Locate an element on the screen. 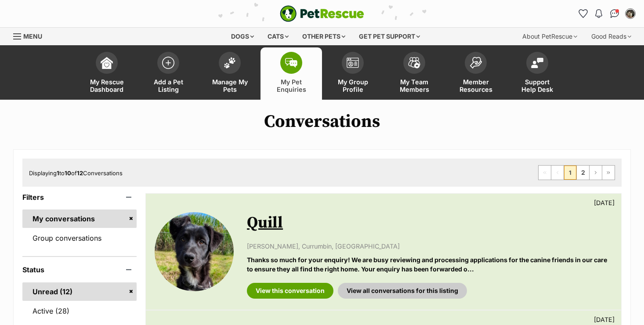 Image resolution: width=644 pixels, height=325 pixels. a: Next page is located at coordinates (596, 173).